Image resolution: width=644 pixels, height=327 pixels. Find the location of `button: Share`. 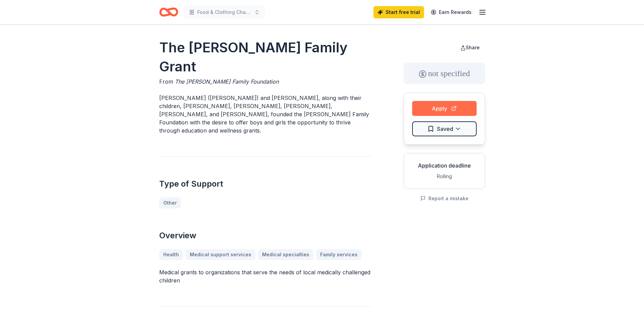

button: Share is located at coordinates (470, 47).